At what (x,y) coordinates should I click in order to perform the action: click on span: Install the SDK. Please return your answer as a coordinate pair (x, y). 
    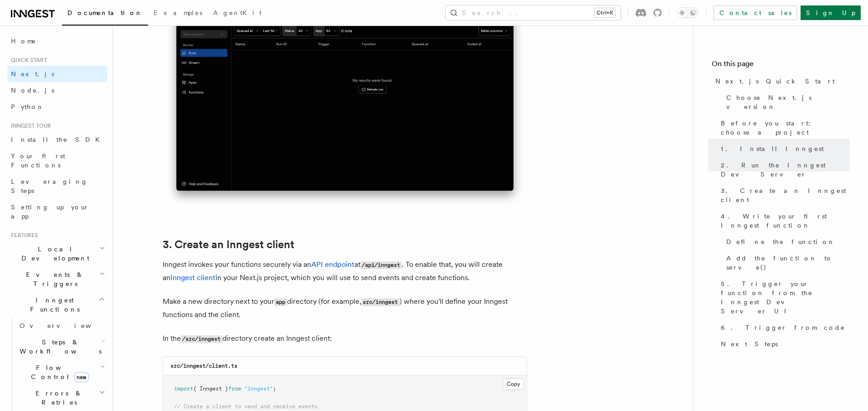
    Looking at the image, I should click on (58, 139).